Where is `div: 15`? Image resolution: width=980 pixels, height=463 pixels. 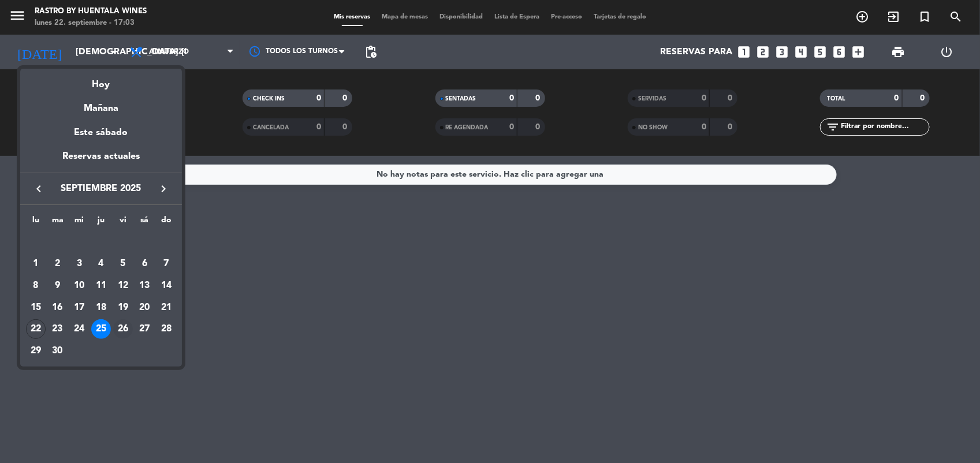 div: 15 is located at coordinates (36, 307).